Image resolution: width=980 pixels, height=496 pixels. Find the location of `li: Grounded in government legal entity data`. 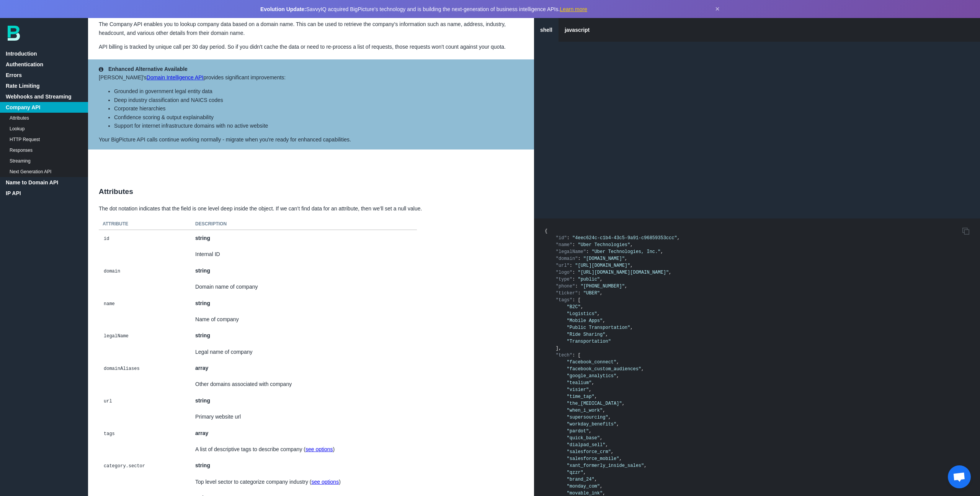

li: Grounded in government legal entity data is located at coordinates (319, 91).